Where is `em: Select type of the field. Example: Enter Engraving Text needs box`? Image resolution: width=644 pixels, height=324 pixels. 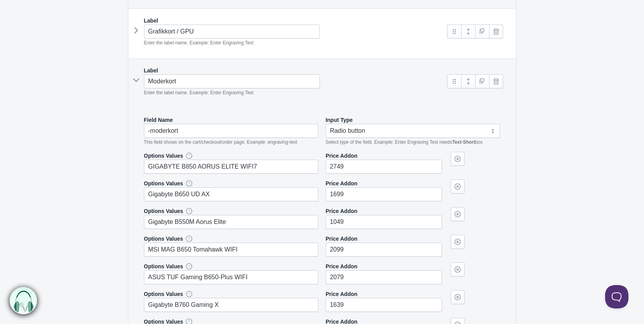
em: Select type of the field. Example: Enter Engraving Text needs box is located at coordinates (405, 142).